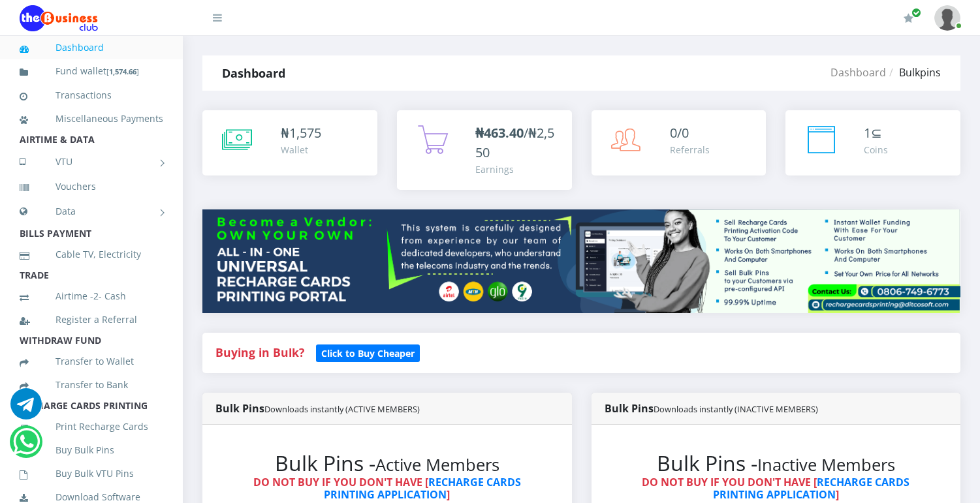 The width and height of the screenshot is (980, 503). What do you see at coordinates (581, 261) in the screenshot?
I see `img: multitenant_rcp.png` at bounding box center [581, 261].